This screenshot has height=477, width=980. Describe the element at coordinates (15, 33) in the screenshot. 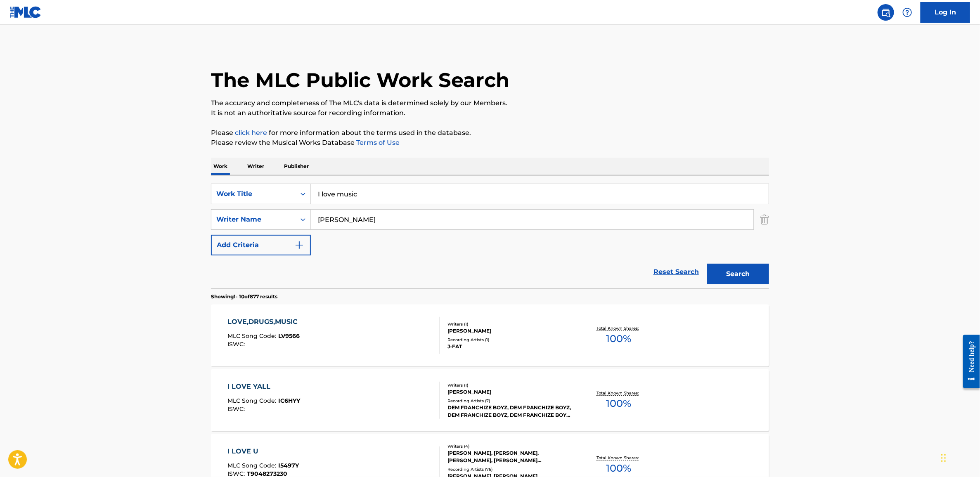

I see `div: Open Resource Center` at that location.